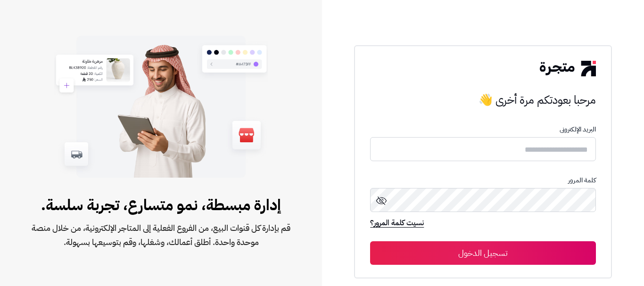 The width and height of the screenshot is (644, 286). What do you see at coordinates (397, 224) in the screenshot?
I see `a: نسيت كلمة المرور؟` at bounding box center [397, 224].